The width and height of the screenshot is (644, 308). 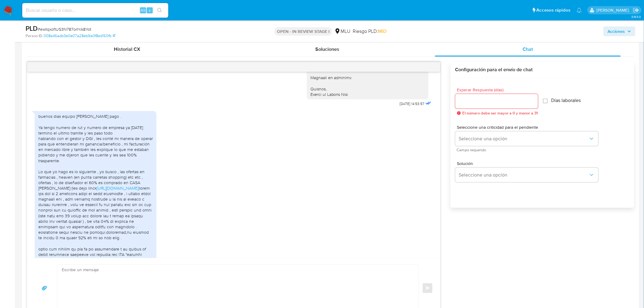 I want to click on a: 008a46adb3e0e07a28eb9a0f8ed150fb, so click(x=79, y=36).